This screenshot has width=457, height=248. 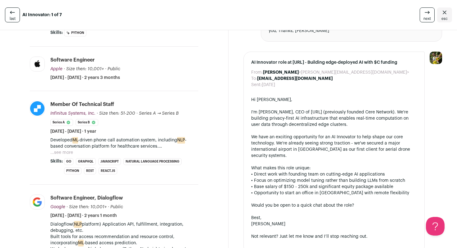 I want to click on button: ...see more, so click(x=62, y=153).